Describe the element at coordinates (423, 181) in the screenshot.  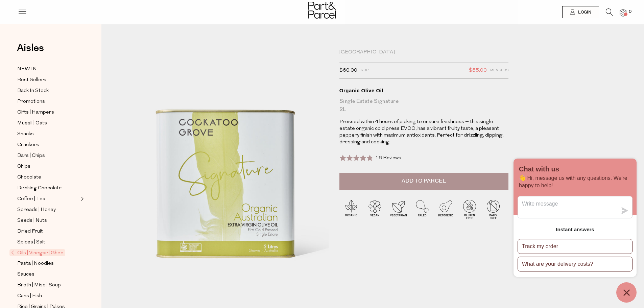
I see `span: Add to Parcel` at that location.